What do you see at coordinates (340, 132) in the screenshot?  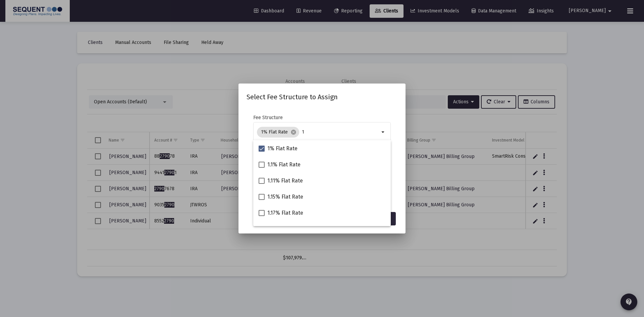 I see `input: Select fee structures` at bounding box center [340, 132].